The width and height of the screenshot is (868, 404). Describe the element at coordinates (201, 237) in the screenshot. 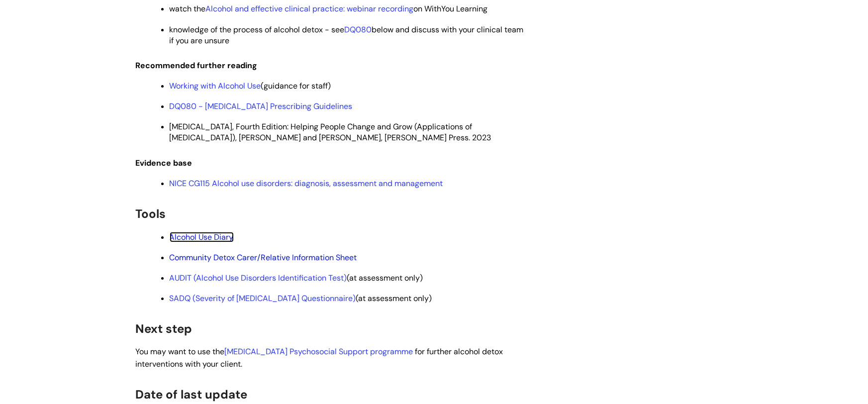

I see `a: Alcohol Use Diary` at that location.